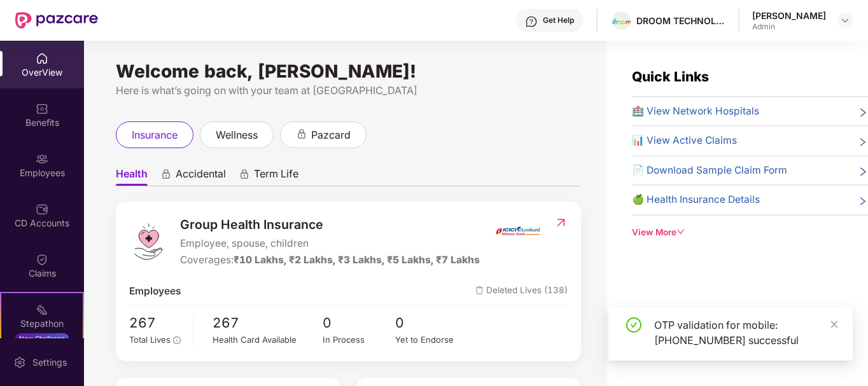  Describe the element at coordinates (695, 111) in the screenshot. I see `span: 🏥 View Network Hospitals` at that location.